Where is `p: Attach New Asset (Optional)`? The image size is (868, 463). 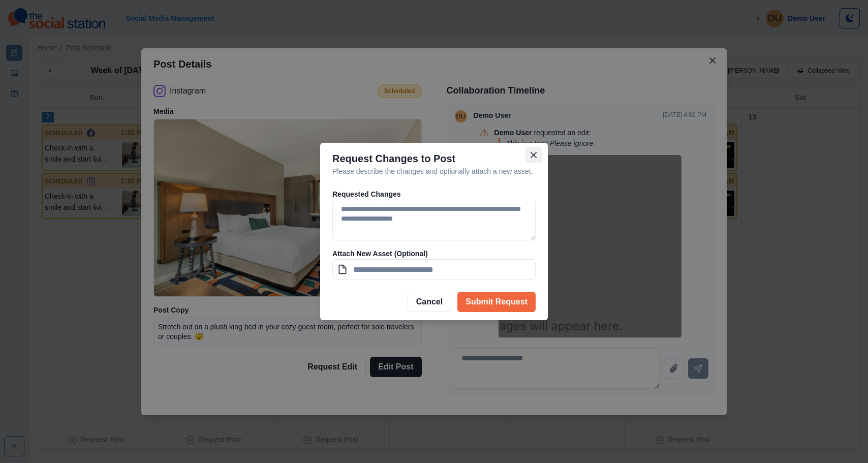 p: Attach New Asset (Optional) is located at coordinates (434, 253).